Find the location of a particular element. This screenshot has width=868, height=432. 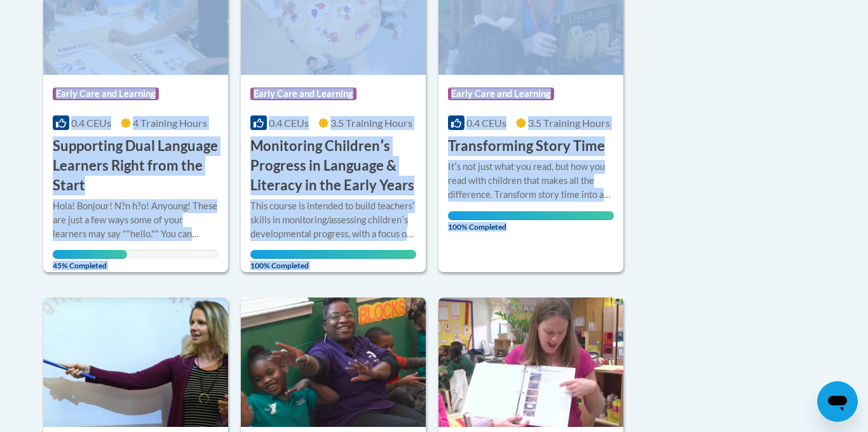

div: Hola! Bonjour! N?n h?o! Anyoung! These are just a few ways some of your learners may say ""hello.... is located at coordinates (135, 220).